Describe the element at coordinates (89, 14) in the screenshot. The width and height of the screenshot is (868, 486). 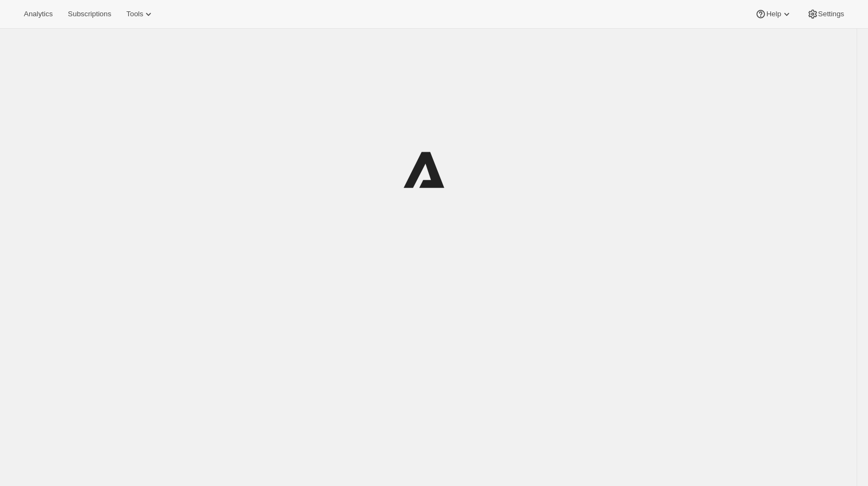
I see `span: Subscriptions` at that location.